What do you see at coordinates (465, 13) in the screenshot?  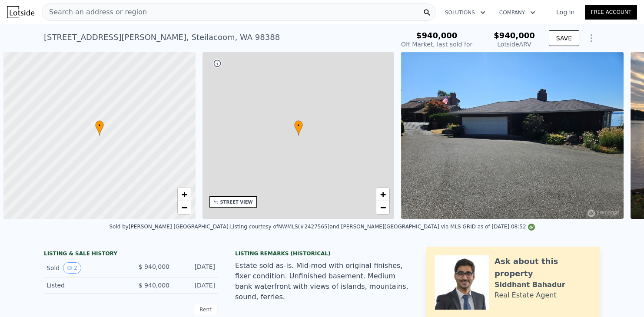 I see `button: Solutions` at bounding box center [465, 13].